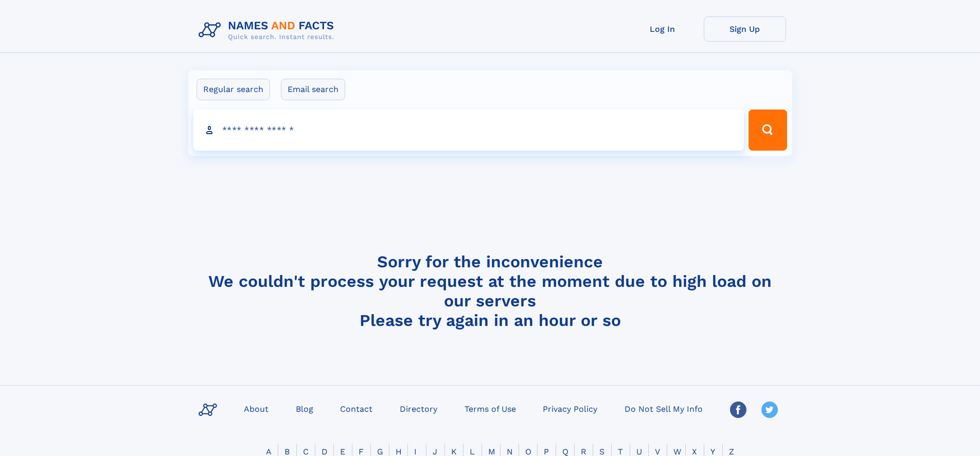 The width and height of the screenshot is (980, 456). I want to click on a: Terms of Use, so click(490, 408).